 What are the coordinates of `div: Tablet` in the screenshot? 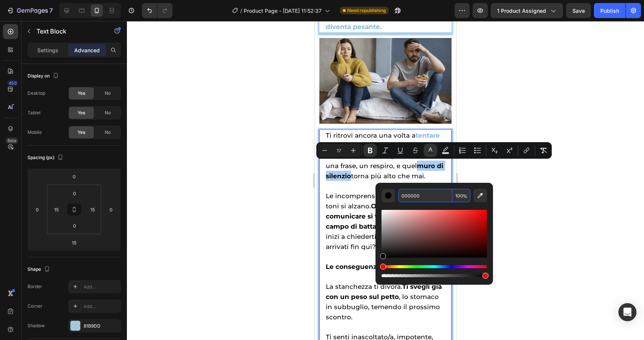 It's located at (34, 113).